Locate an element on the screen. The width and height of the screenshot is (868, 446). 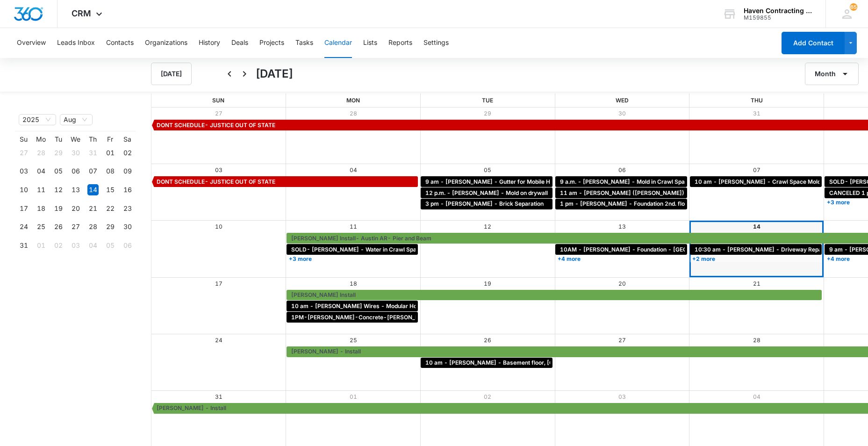
a: 20 is located at coordinates (622, 284).